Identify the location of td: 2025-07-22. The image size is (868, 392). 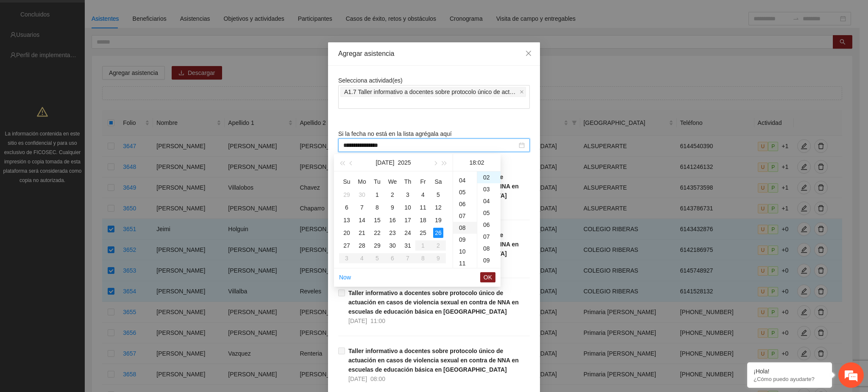
(377, 233).